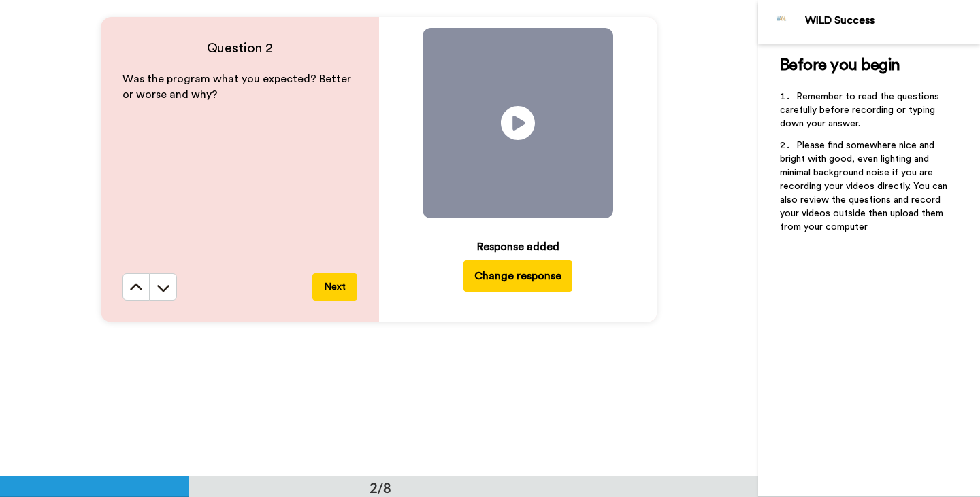 The image size is (980, 497). Describe the element at coordinates (335, 287) in the screenshot. I see `button: Next` at that location.